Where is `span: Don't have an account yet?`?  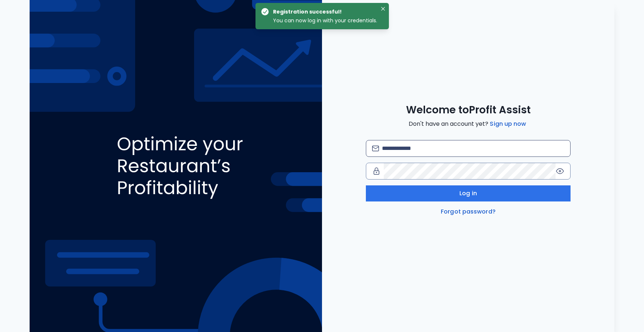 span: Don't have an account yet? is located at coordinates (468, 124).